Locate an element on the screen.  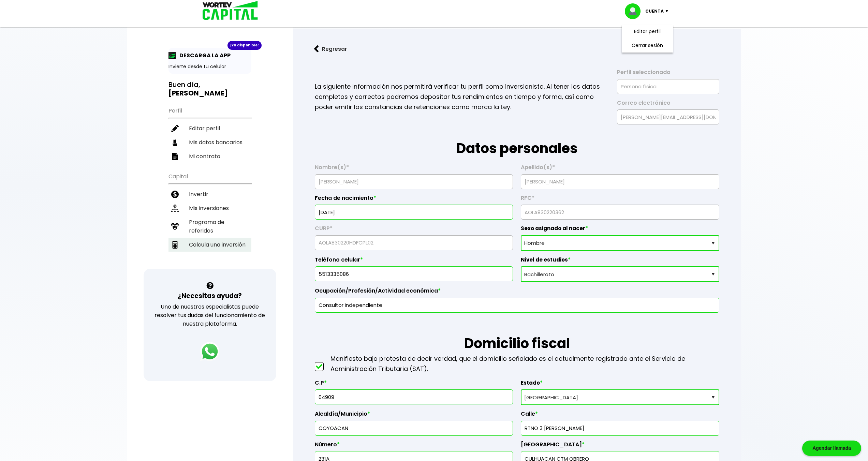
label: Nombre(s) is located at coordinates (414, 169).